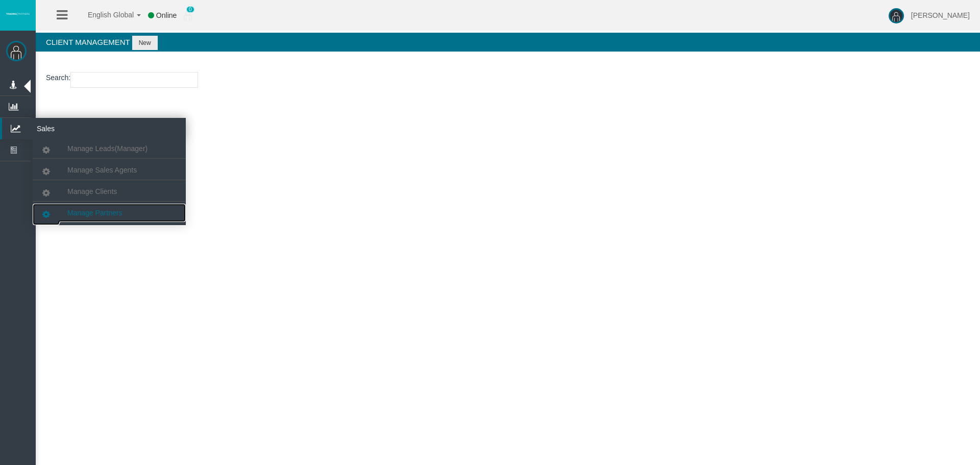  Describe the element at coordinates (188, 15) in the screenshot. I see `img: user_small.png` at that location.